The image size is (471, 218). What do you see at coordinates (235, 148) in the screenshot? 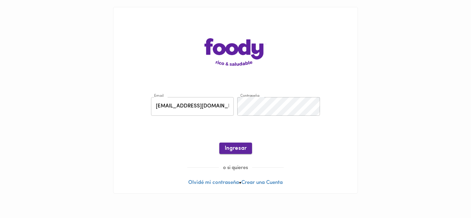
I see `button: Ingresar` at bounding box center [235, 148].